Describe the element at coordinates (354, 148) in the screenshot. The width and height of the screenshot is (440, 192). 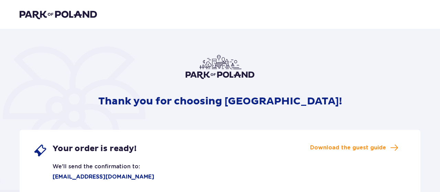
I see `a: Download the guest guide` at that location.